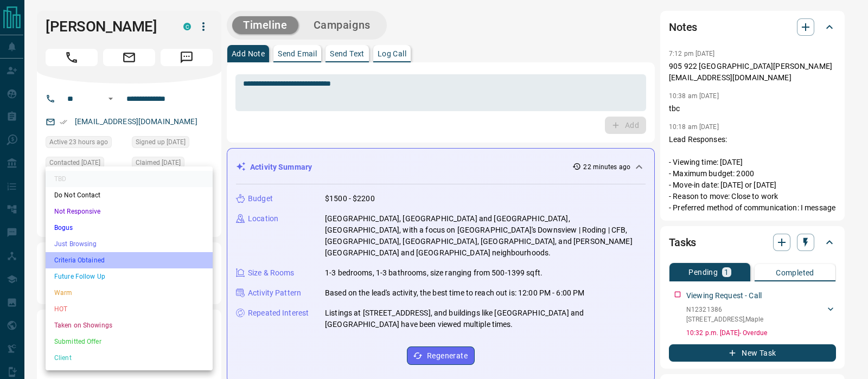 The width and height of the screenshot is (868, 379). What do you see at coordinates (129, 342) in the screenshot?
I see `li: Submitted Offer` at bounding box center [129, 342].